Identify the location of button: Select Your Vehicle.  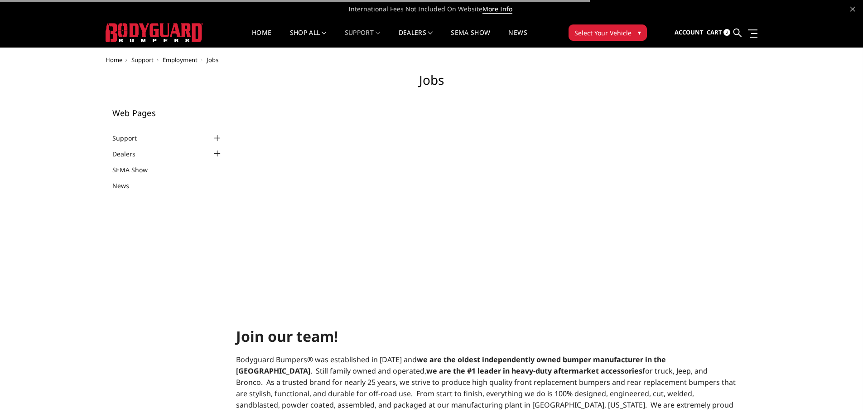
(608, 33).